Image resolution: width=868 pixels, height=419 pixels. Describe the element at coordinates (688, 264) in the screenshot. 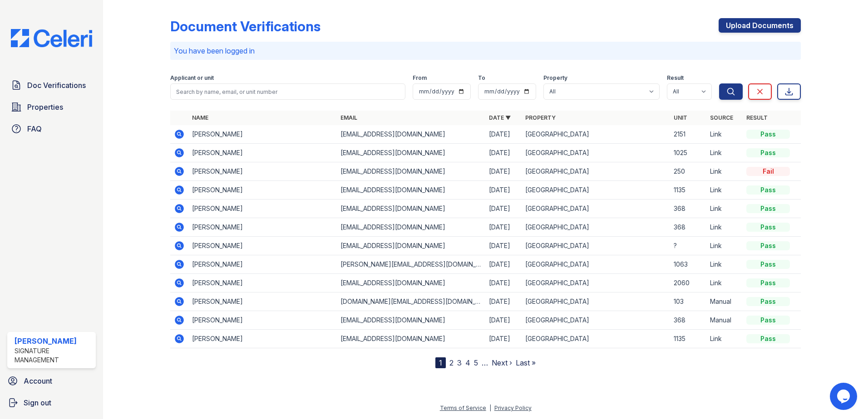

I see `td: 1063` at that location.